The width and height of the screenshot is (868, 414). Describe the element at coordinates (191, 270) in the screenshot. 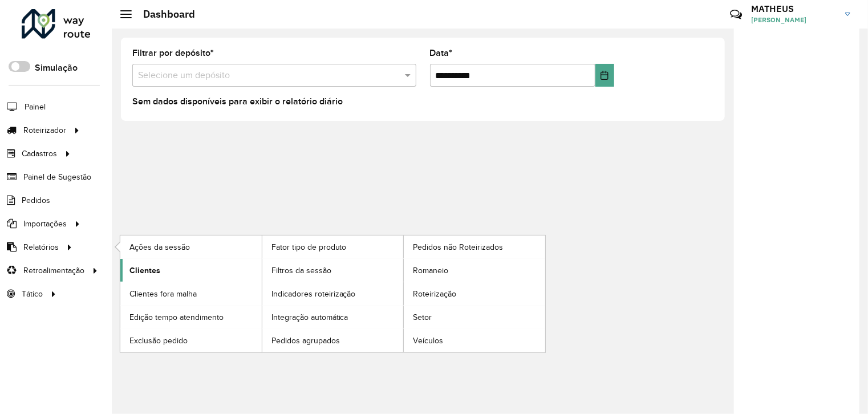

I see `a: Clientes` at that location.